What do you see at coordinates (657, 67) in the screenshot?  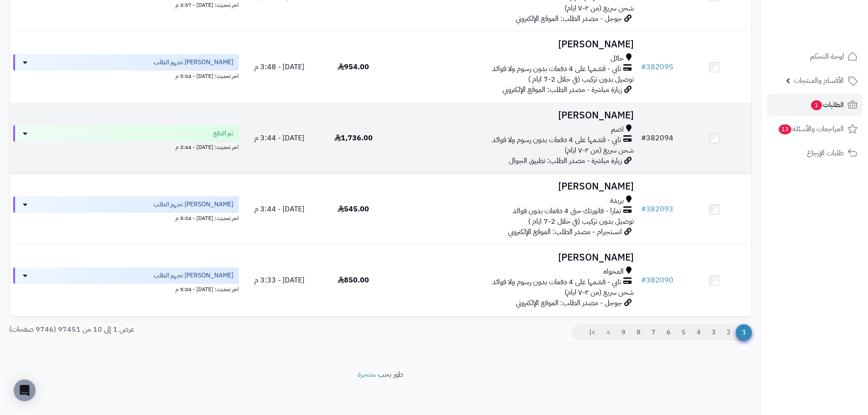 I see `a: #382095` at bounding box center [657, 67].